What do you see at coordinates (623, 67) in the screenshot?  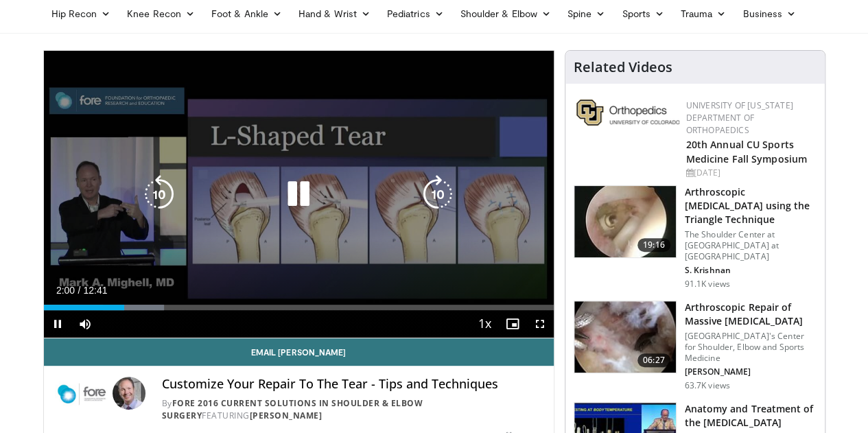 I see `h4: Related Videos` at bounding box center [623, 67].